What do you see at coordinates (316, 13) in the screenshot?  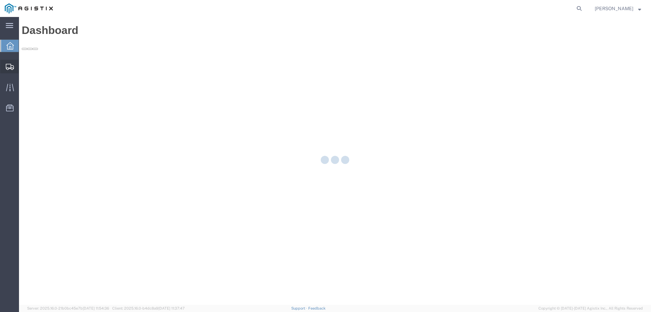 I see `h1: Dashboard` at bounding box center [316, 13].